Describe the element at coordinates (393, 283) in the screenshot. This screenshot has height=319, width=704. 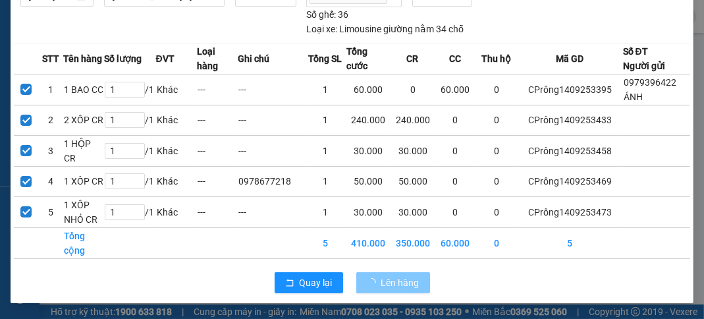
I see `button: Lên hàng` at that location.